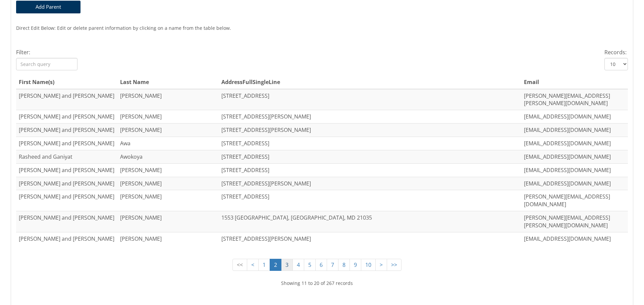 The height and width of the screenshot is (305, 644). Describe the element at coordinates (67, 157) in the screenshot. I see `td: Rasheed and Ganiyat` at that location.